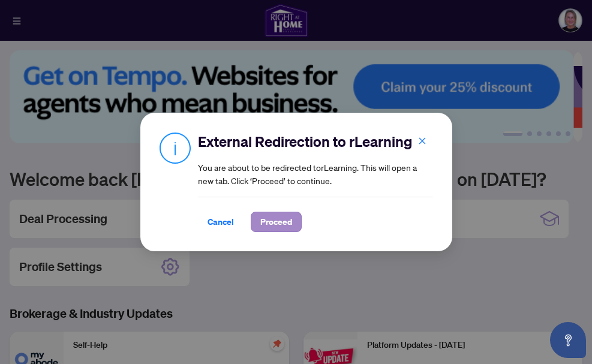 Image resolution: width=592 pixels, height=364 pixels. I want to click on button: Cancel, so click(221, 222).